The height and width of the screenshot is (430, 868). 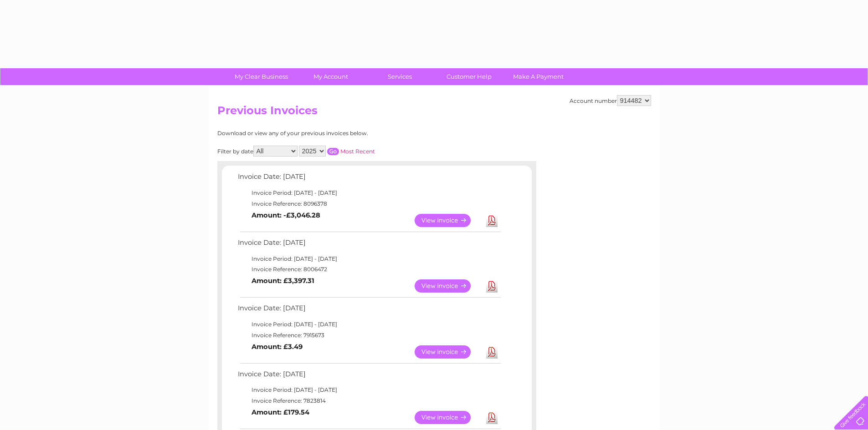 I want to click on h2: Previous Invoices, so click(x=434, y=113).